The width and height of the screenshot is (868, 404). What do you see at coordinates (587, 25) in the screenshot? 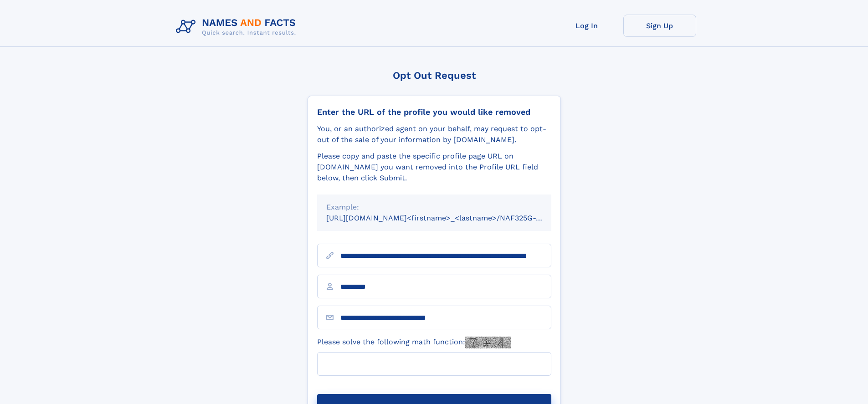
I see `a: Log In` at bounding box center [587, 25].